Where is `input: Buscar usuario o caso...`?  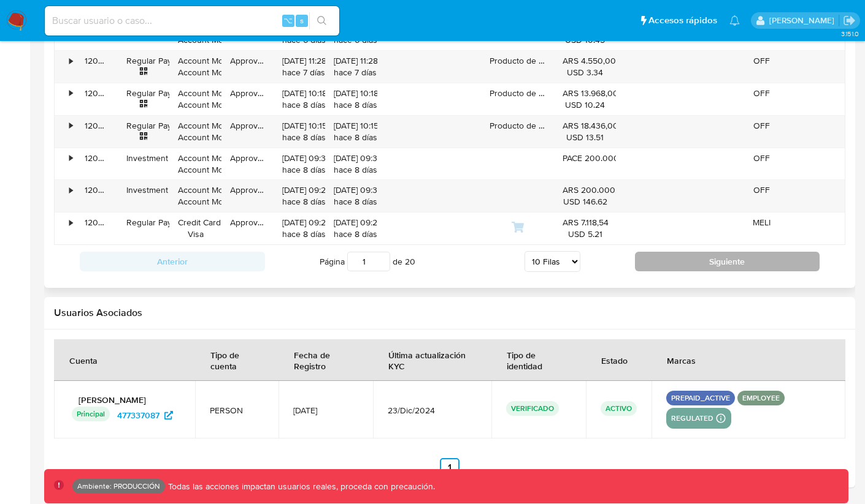
input: Buscar usuario o caso... is located at coordinates (192, 21).